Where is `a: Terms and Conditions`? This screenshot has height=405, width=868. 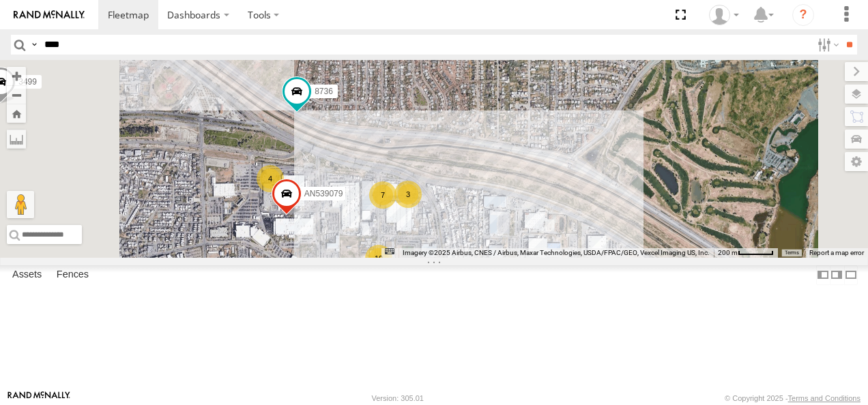
a: Terms and Conditions is located at coordinates (824, 398).